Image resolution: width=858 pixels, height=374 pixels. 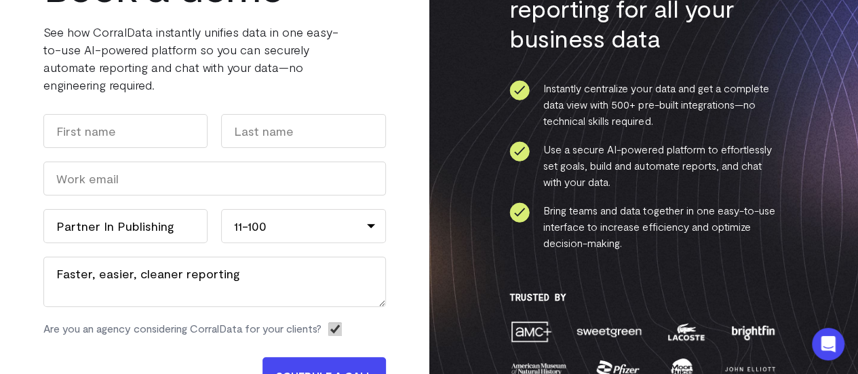 What do you see at coordinates (643, 227) in the screenshot?
I see `li: Bring teams and data together in one easy-to-use interface to increase efficiency and optimize de...` at bounding box center [643, 227].